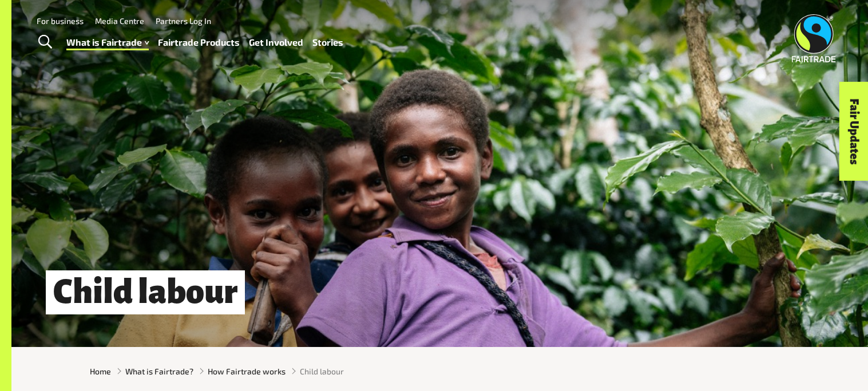 Image resolution: width=868 pixels, height=391 pixels. Describe the element at coordinates (246, 371) in the screenshot. I see `span: How Fairtrade works` at that location.